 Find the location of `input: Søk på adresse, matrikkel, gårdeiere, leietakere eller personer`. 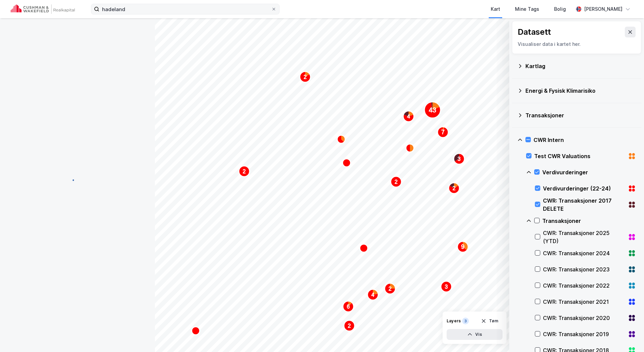

input: Søk på adresse, matrikkel, gårdeiere, leietakere eller personer is located at coordinates (185, 9).